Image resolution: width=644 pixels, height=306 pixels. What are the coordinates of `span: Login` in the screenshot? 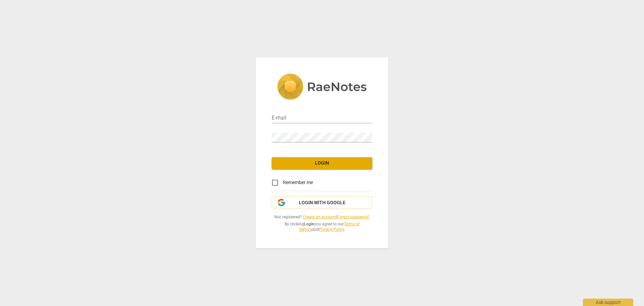 It's located at (322, 163).